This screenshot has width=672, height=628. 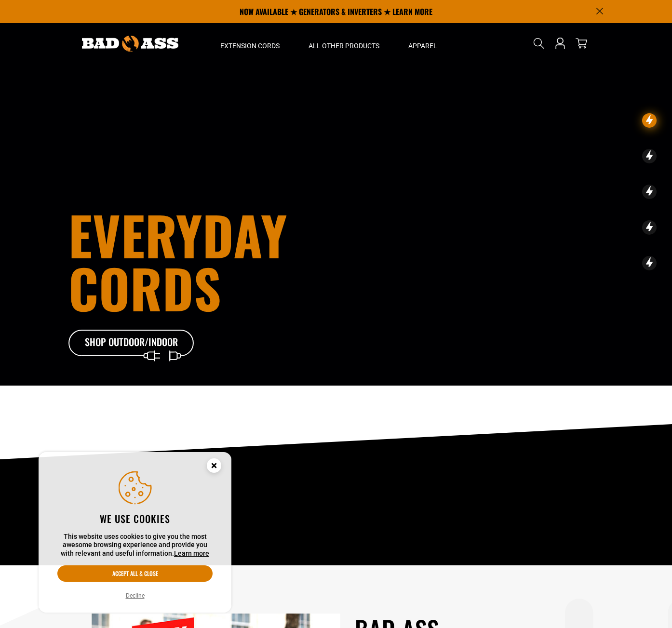 I want to click on a: Learn more, so click(x=191, y=554).